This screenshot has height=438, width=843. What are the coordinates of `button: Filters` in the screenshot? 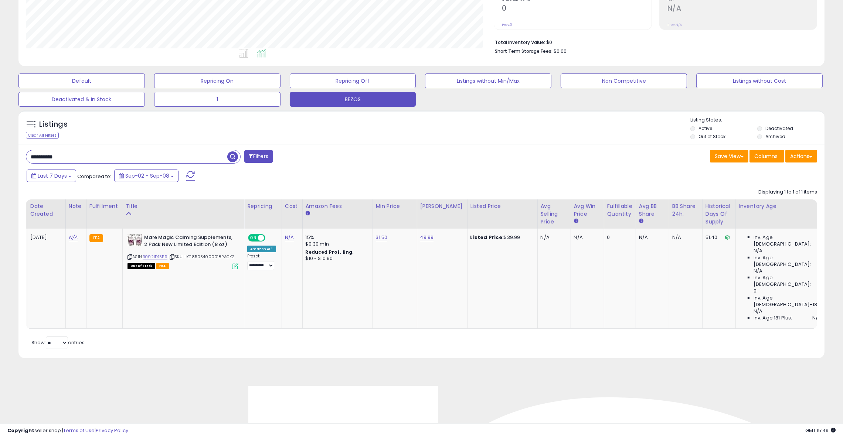 It's located at (259, 156).